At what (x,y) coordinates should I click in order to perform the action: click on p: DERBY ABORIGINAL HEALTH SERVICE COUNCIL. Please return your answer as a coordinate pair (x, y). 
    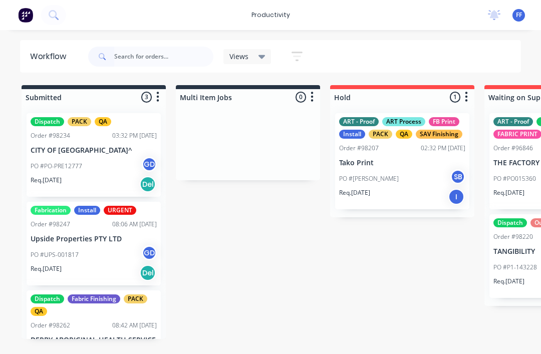
    Looking at the image, I should click on (94, 345).